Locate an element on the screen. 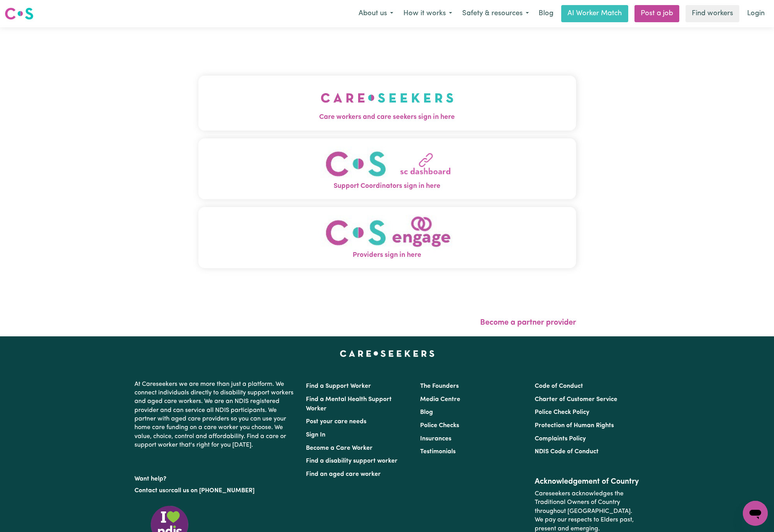 The image size is (774, 532). button: Care workers and care seekers sign in here is located at coordinates (387, 103).